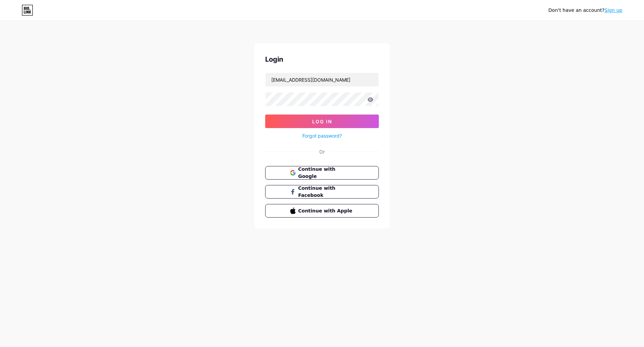 Image resolution: width=644 pixels, height=347 pixels. Describe the element at coordinates (322, 191) in the screenshot. I see `a: Continue with Facebook` at that location.